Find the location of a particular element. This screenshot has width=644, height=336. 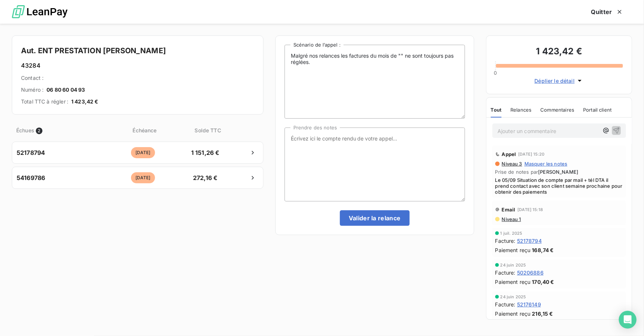

span: 52176149 is located at coordinates (529, 304).